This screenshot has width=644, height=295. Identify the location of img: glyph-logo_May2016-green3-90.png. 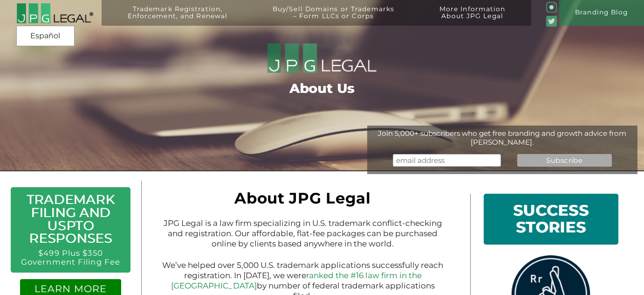
(552, 7).